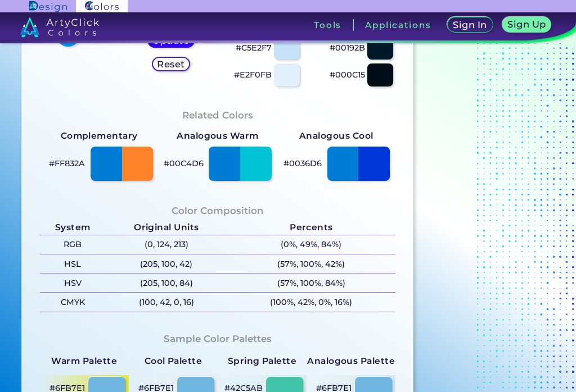 This screenshot has width=576, height=392. What do you see at coordinates (254, 48) in the screenshot?
I see `p: #C5E2F7` at bounding box center [254, 48].